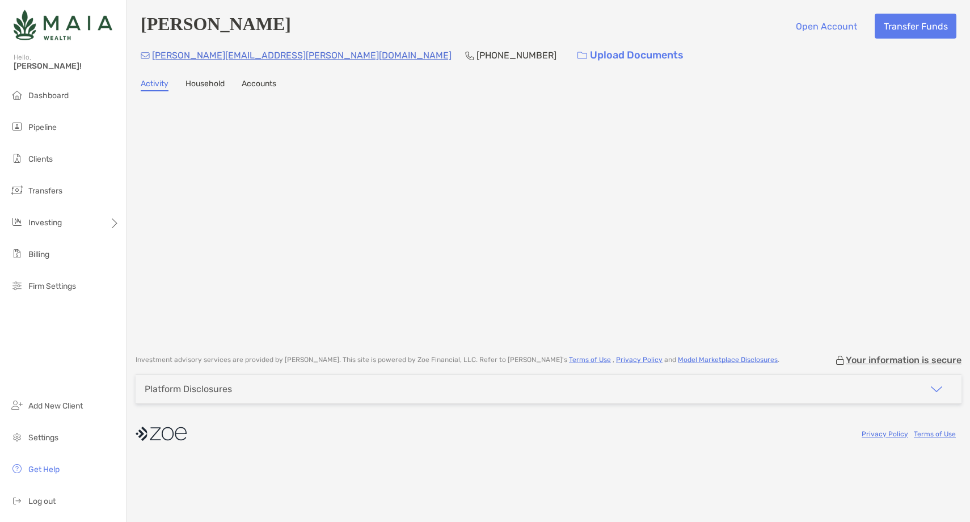 The height and width of the screenshot is (522, 970). Describe the element at coordinates (188, 389) in the screenshot. I see `div: Platform Disclosures` at that location.